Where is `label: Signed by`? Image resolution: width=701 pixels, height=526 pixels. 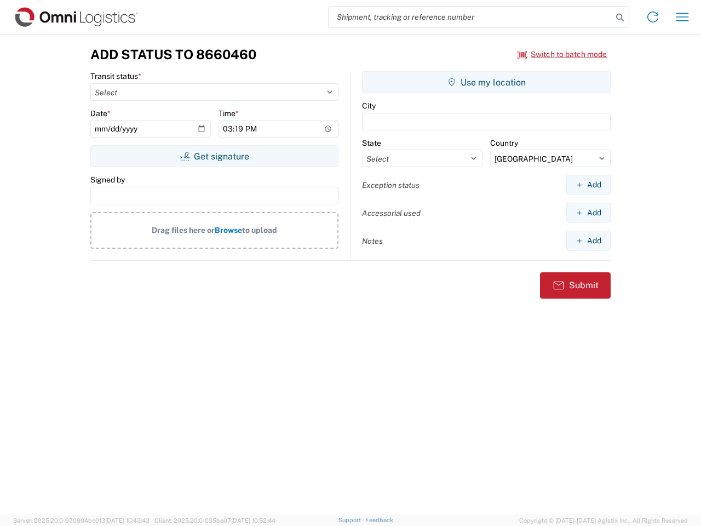 label: Signed by is located at coordinates (107, 180).